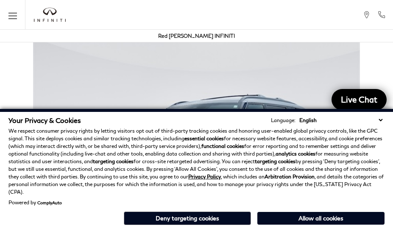  Describe the element at coordinates (341, 120) in the screenshot. I see `select: Language Select` at that location.